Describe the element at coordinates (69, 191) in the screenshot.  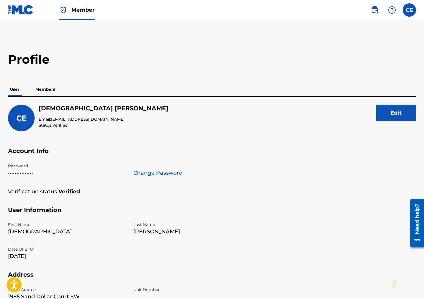
I see `strong: Verified` at that location.